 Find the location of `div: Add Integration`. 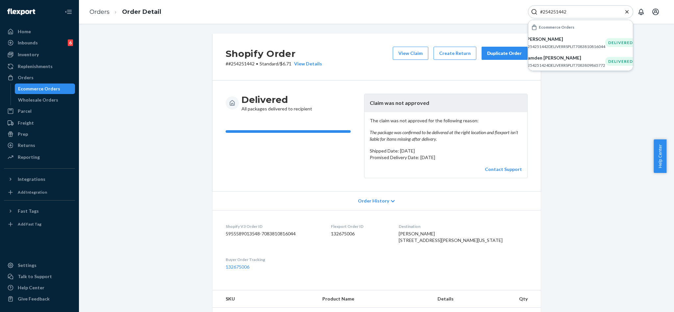

div: Add Integration is located at coordinates (32, 192).